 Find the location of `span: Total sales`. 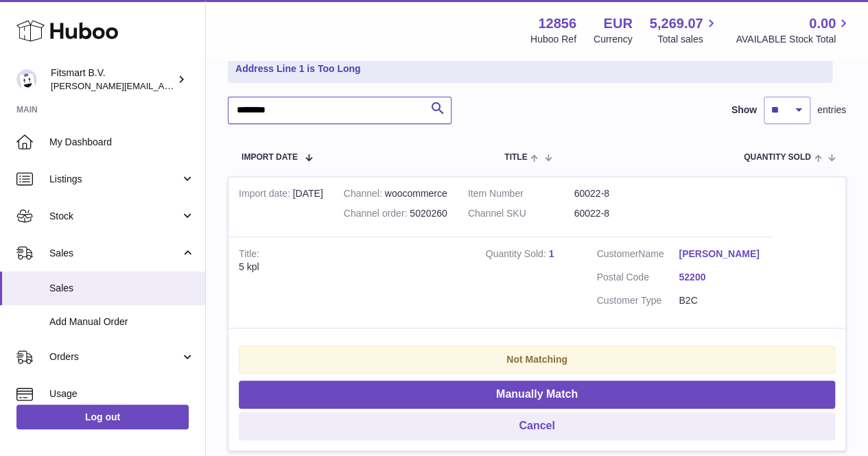

span: Total sales is located at coordinates (688, 39).